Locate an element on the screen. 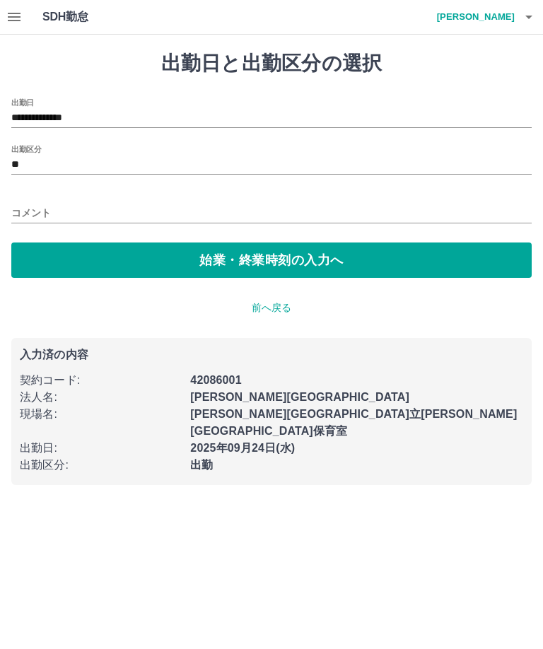 The height and width of the screenshot is (649, 543). p: 出勤区分 : is located at coordinates (100, 465).